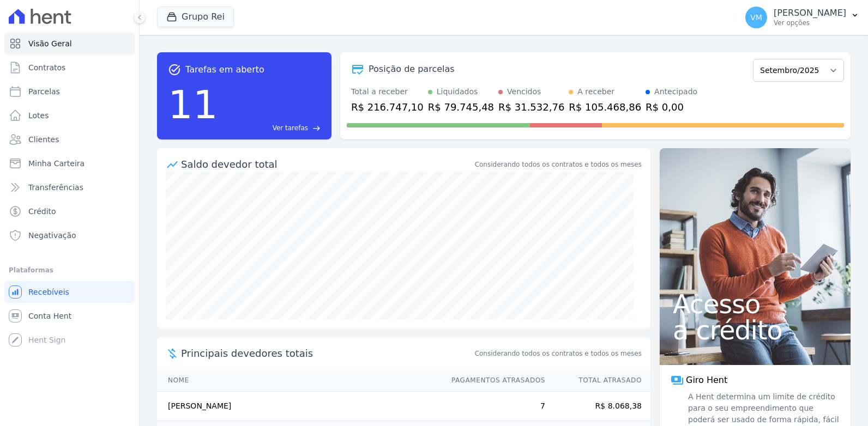 The image size is (868, 426). I want to click on a: Minha Carteira, so click(69, 163).